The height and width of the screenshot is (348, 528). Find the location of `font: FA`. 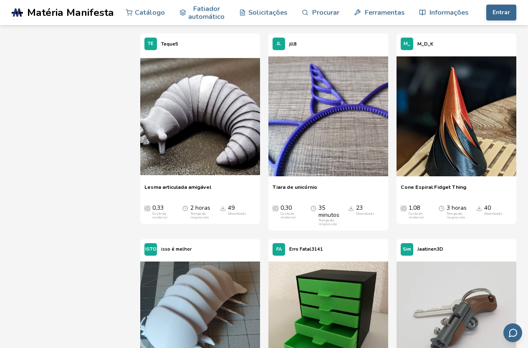

font: FA is located at coordinates (279, 249).